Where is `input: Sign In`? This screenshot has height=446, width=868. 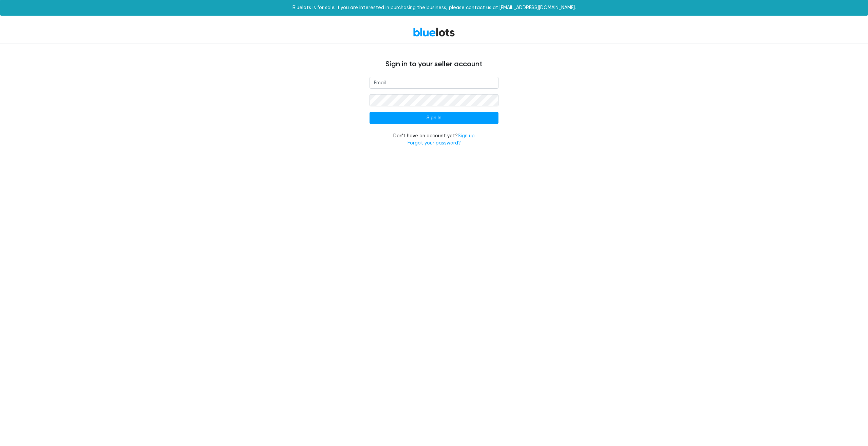
input: Sign In is located at coordinates (434, 118).